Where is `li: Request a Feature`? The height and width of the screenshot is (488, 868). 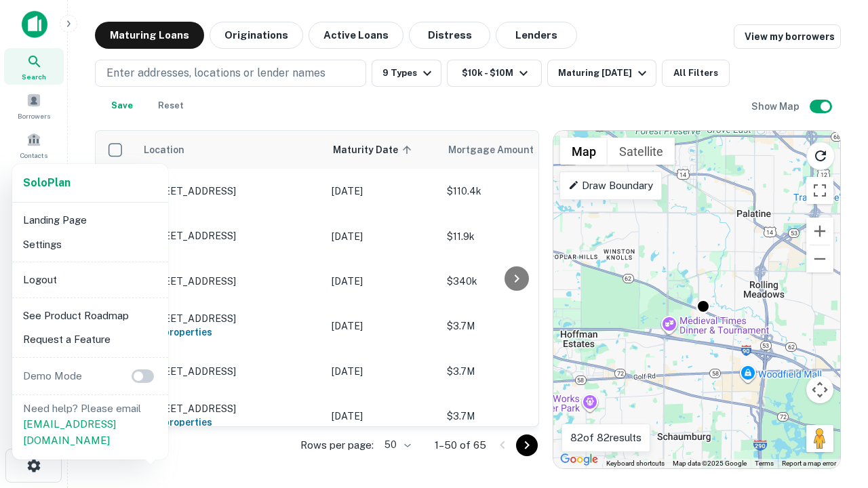 li: Request a Feature is located at coordinates (90, 340).